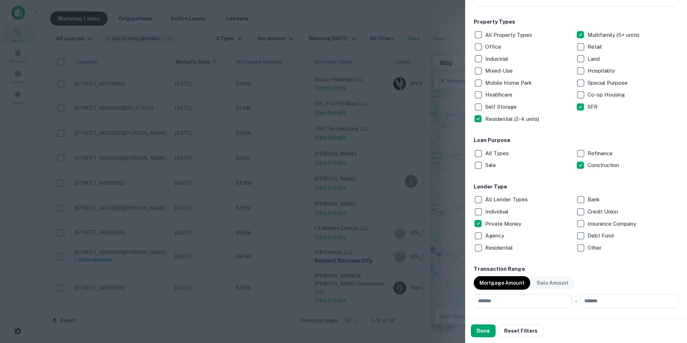 This screenshot has height=343, width=687. Describe the element at coordinates (669, 303) in the screenshot. I see `div: Chat Widget` at that location.